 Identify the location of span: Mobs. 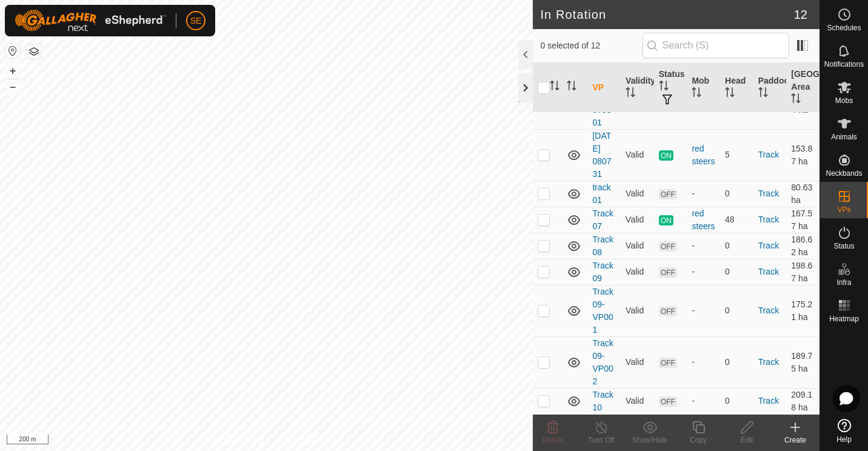
(844, 101).